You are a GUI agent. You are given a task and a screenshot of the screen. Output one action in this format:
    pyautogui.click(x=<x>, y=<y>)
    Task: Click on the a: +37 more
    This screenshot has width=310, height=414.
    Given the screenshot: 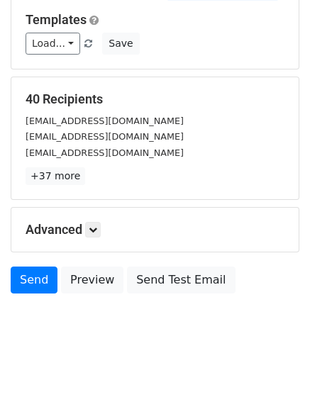 What is the action you would take?
    pyautogui.click(x=55, y=176)
    